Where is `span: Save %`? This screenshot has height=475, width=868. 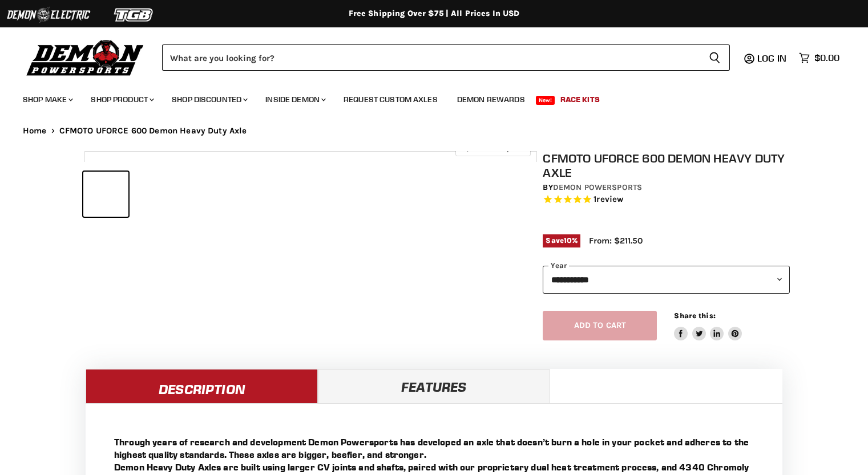 span: Save % is located at coordinates (562, 241).